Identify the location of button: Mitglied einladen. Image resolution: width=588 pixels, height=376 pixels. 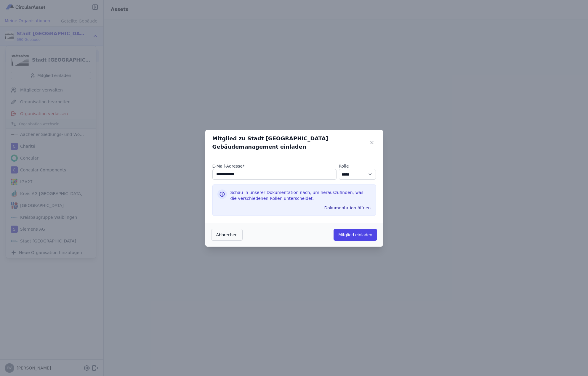
(355, 235).